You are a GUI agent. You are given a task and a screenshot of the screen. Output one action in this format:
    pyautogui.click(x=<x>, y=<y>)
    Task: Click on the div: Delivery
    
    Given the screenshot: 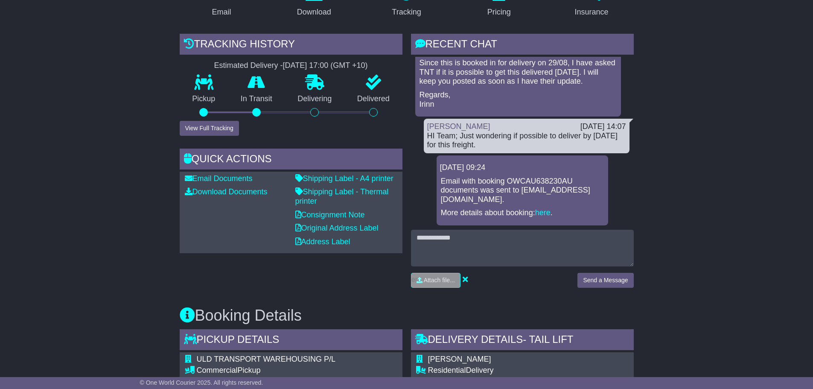 What is the action you would take?
    pyautogui.click(x=525, y=370)
    